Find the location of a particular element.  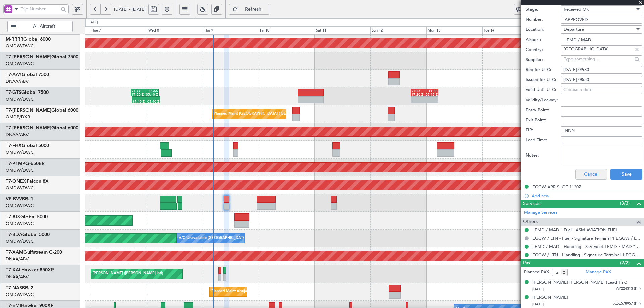

label: Valid Until UTC: is located at coordinates (543, 90).